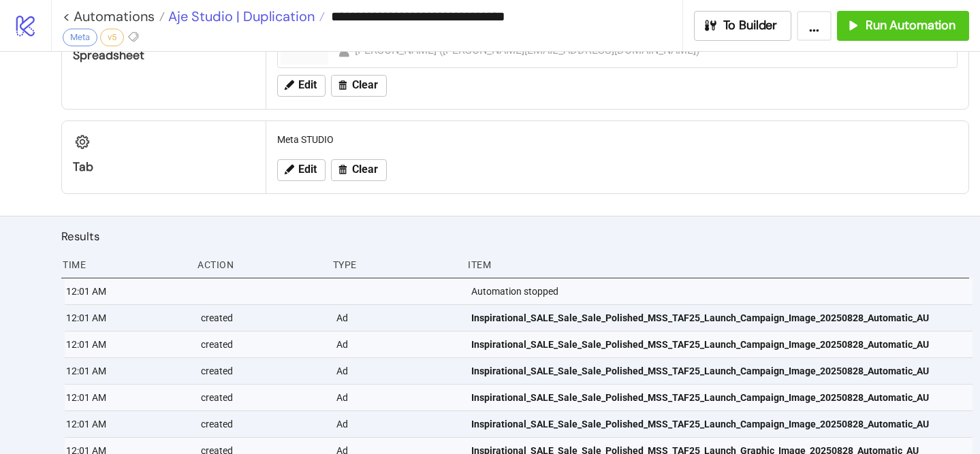  What do you see at coordinates (240, 17) in the screenshot?
I see `span: Aje Studio | Duplication` at bounding box center [240, 17].